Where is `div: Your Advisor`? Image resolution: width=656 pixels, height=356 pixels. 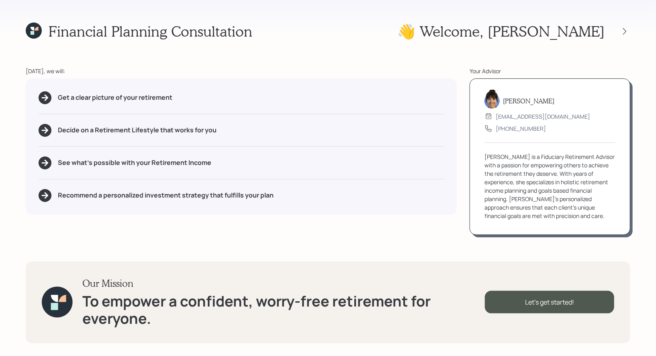
div: Your Advisor is located at coordinates (550, 71).